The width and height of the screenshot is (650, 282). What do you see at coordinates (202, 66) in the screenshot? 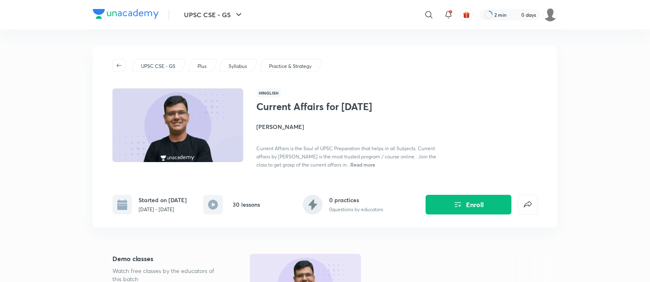
I see `a: Plus` at bounding box center [202, 66].